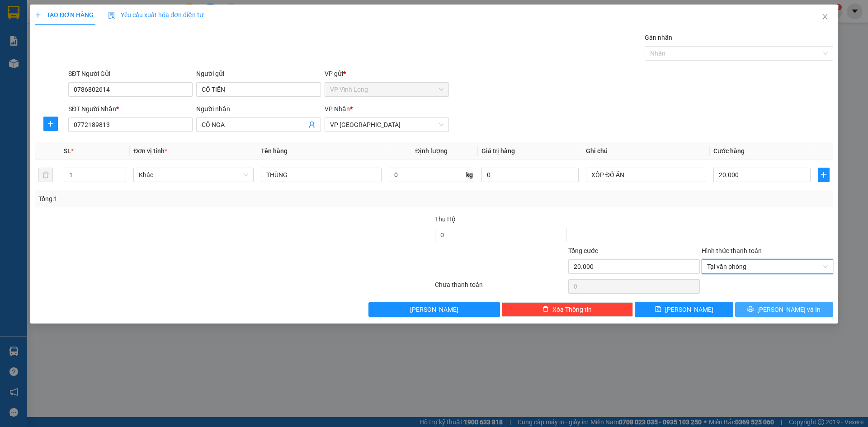 This screenshot has width=868, height=427. What do you see at coordinates (155, 15) in the screenshot?
I see `span: Yêu cầu xuất hóa đơn điện tử` at bounding box center [155, 15].